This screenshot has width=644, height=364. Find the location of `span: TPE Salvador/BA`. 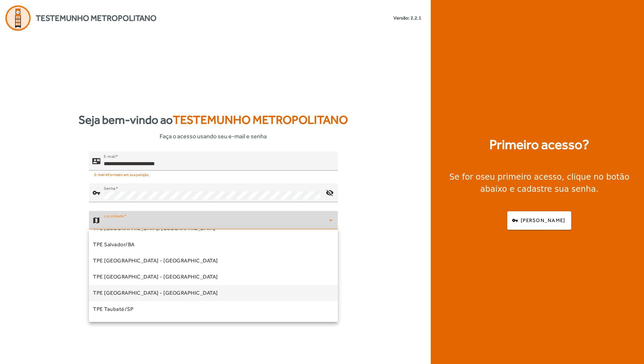

span: TPE Salvador/BA is located at coordinates (114, 245).